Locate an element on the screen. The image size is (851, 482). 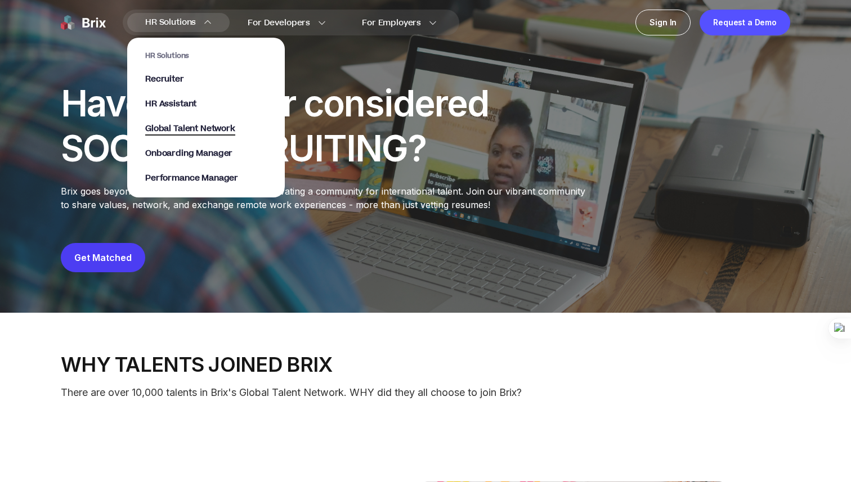
p: There are over 10,000 talents in Brix's Global Talent Network. WHY did they all choose to join Brix? is located at coordinates (425, 393).